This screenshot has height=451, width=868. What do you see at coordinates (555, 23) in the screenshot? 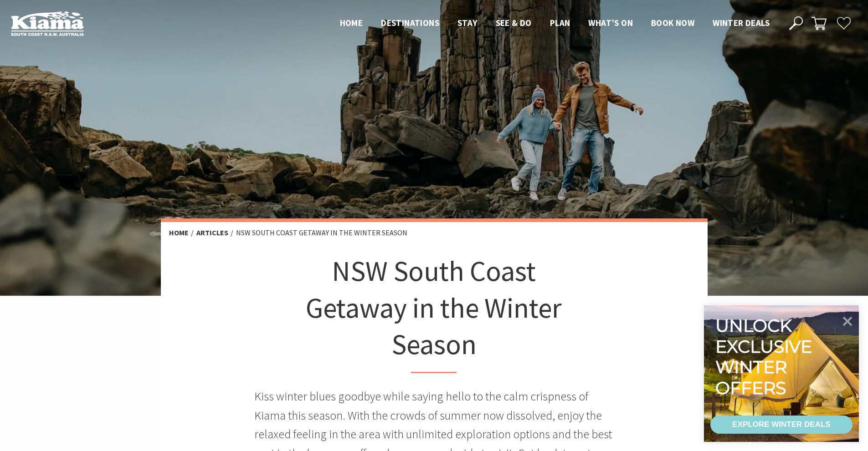
I see `nav: Main Menu` at bounding box center [555, 23].